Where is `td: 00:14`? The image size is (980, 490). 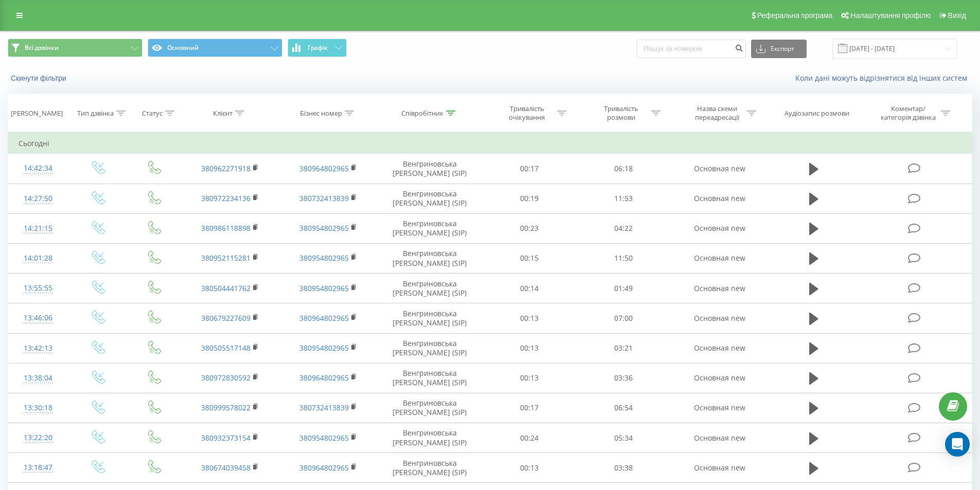
td: 00:14 is located at coordinates (529, 288).